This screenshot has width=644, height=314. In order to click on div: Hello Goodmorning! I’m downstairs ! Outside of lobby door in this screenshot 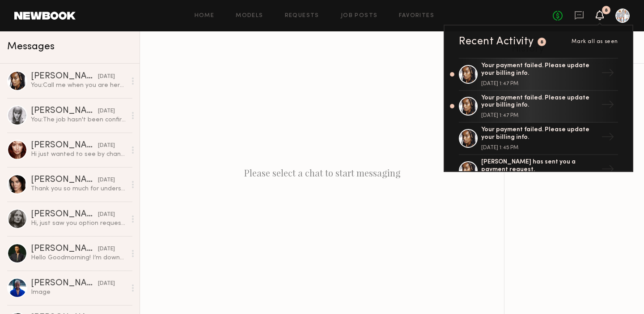, I will do `click(78, 257)`.